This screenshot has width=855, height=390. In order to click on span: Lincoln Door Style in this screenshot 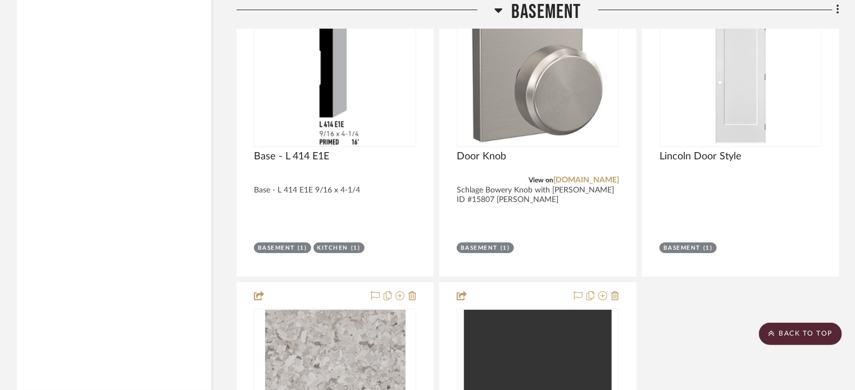, I will do `click(700, 157)`.